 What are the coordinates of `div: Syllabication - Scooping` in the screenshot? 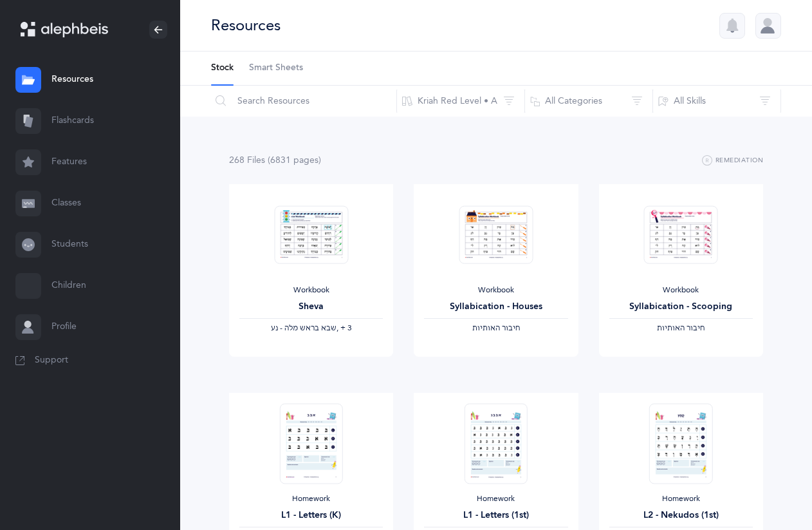 It's located at (681, 307).